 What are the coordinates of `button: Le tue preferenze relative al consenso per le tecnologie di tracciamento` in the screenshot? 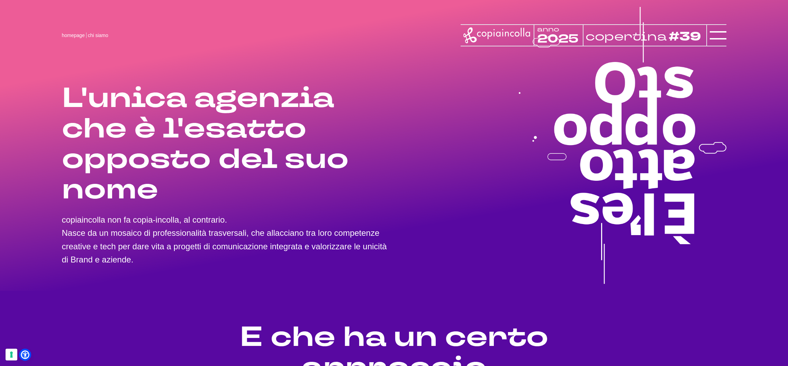 It's located at (11, 355).